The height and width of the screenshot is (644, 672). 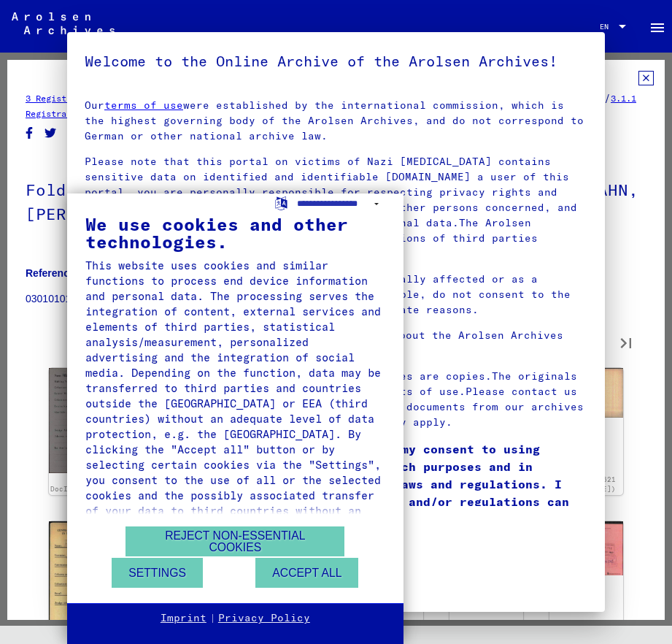 What do you see at coordinates (235, 541) in the screenshot?
I see `button: Reject non-essential cookies` at bounding box center [235, 541].